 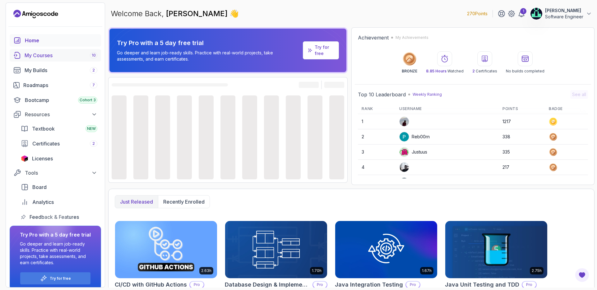 I want to click on th: Points, so click(x=522, y=109).